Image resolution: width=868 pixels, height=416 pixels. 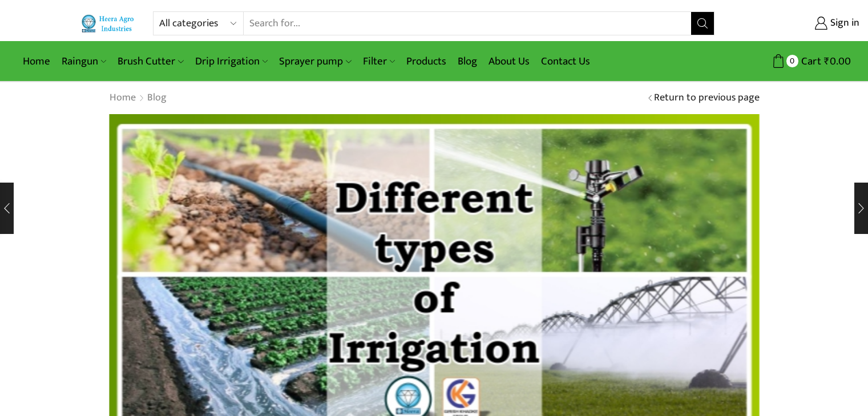 What do you see at coordinates (843, 23) in the screenshot?
I see `span: Sign in` at bounding box center [843, 23].